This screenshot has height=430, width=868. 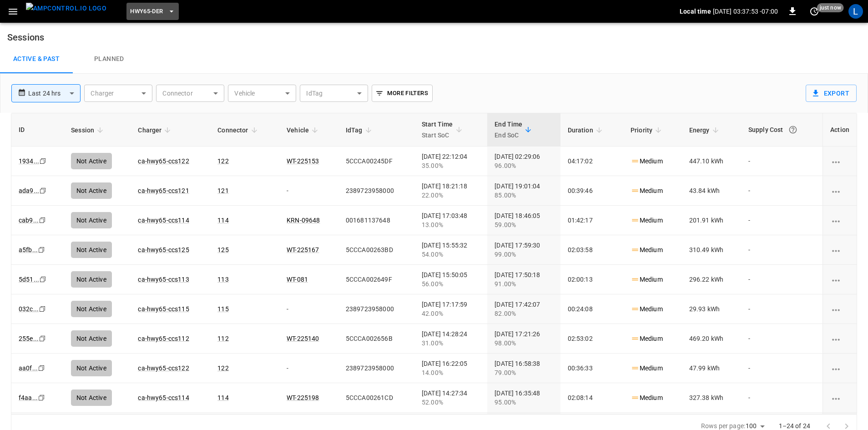 I want to click on td: 5CCCA00261CD, so click(x=376, y=398).